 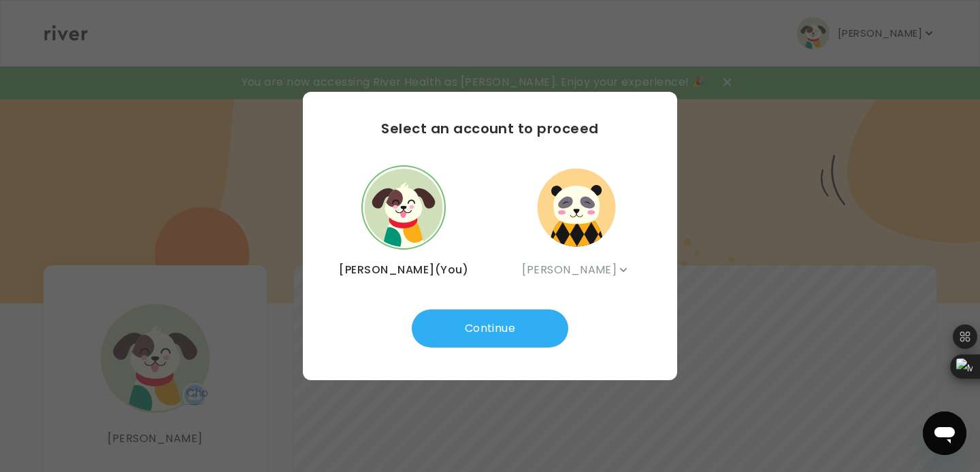 What do you see at coordinates (489, 129) in the screenshot?
I see `h3: Select an account to proceed` at bounding box center [489, 129].